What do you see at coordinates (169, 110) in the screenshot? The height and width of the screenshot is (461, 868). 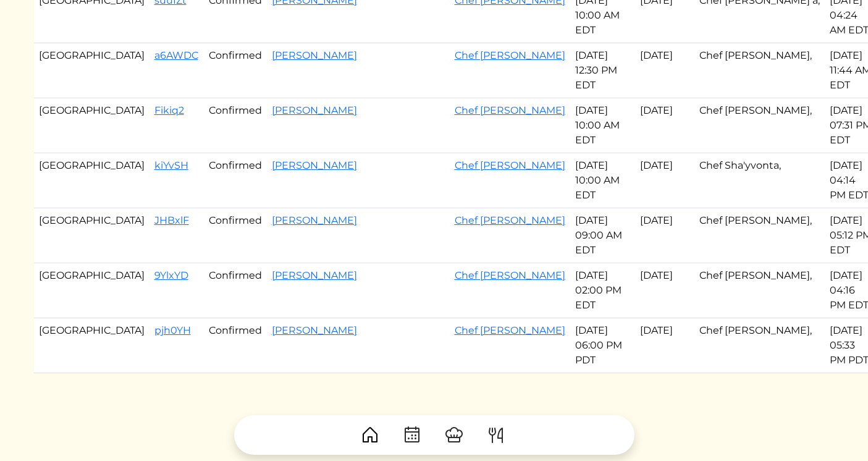 I see `a: Fikiq2` at bounding box center [169, 110].